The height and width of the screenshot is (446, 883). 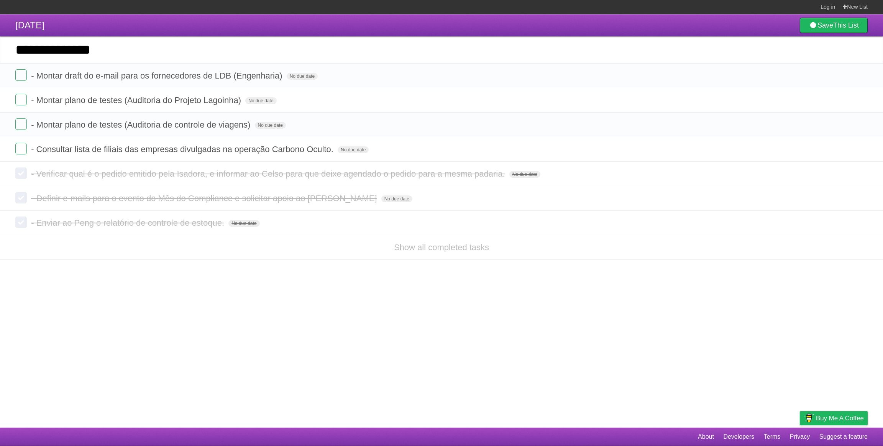 I want to click on a: About, so click(x=706, y=437).